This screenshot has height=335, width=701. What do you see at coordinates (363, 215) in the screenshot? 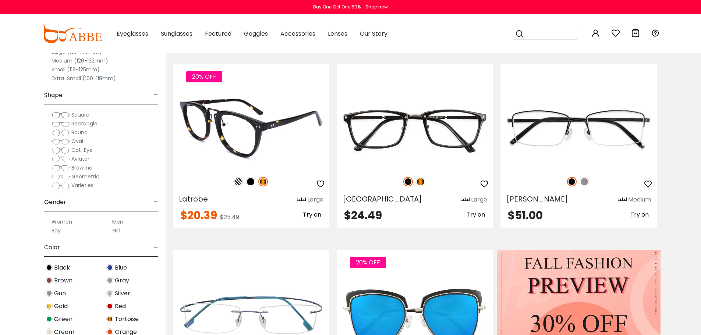
I see `span: $24.49` at bounding box center [363, 215].